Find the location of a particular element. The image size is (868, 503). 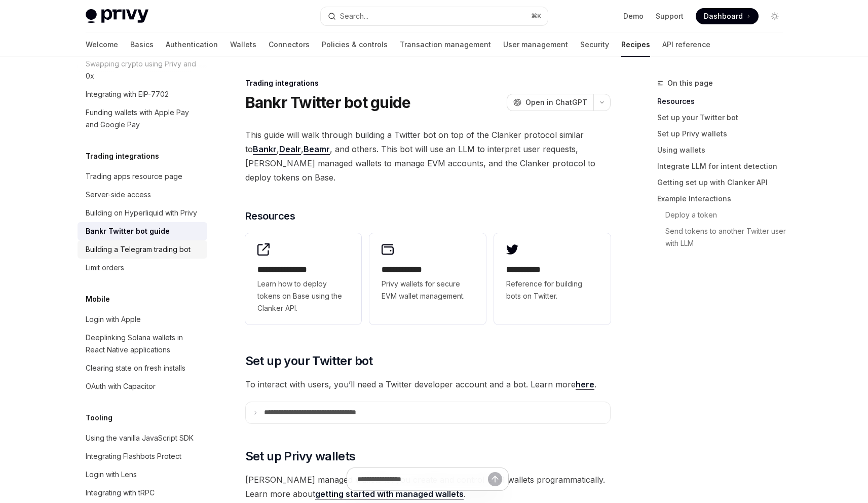

div: Clearing state on fresh installs is located at coordinates (135, 368).